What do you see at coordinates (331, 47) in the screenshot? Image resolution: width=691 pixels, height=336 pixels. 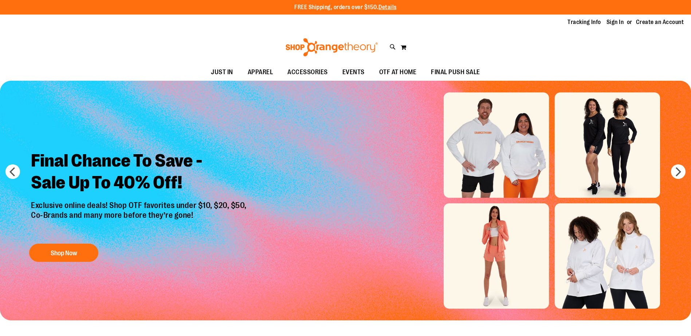 I see `img: Shop Orangetheory` at bounding box center [331, 47].